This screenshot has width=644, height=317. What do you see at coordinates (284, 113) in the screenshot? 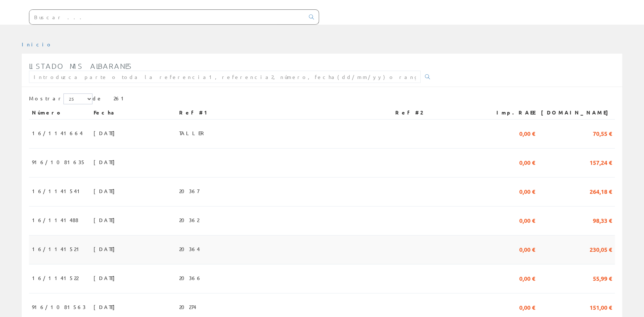
I see `th: Ref #1` at bounding box center [284, 113].